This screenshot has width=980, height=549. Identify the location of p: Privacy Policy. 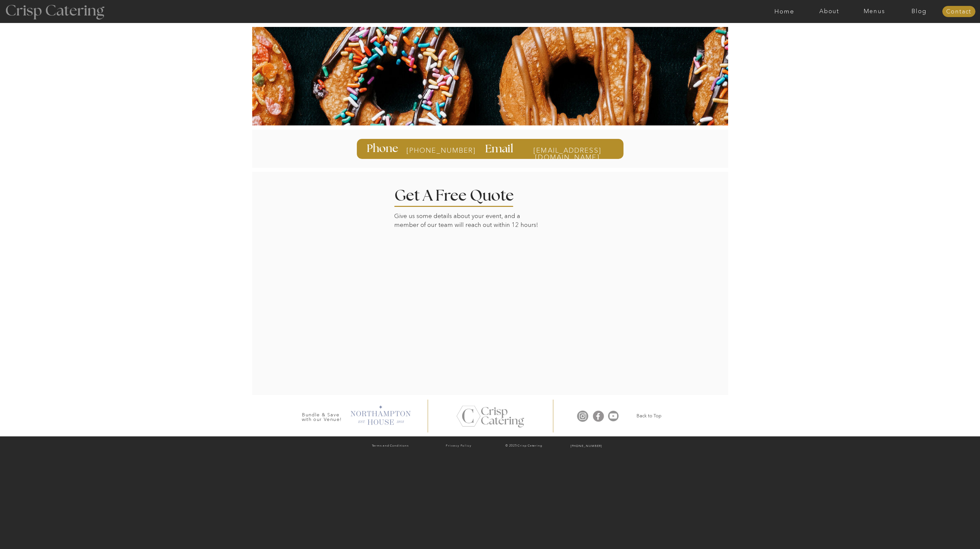
(458, 445).